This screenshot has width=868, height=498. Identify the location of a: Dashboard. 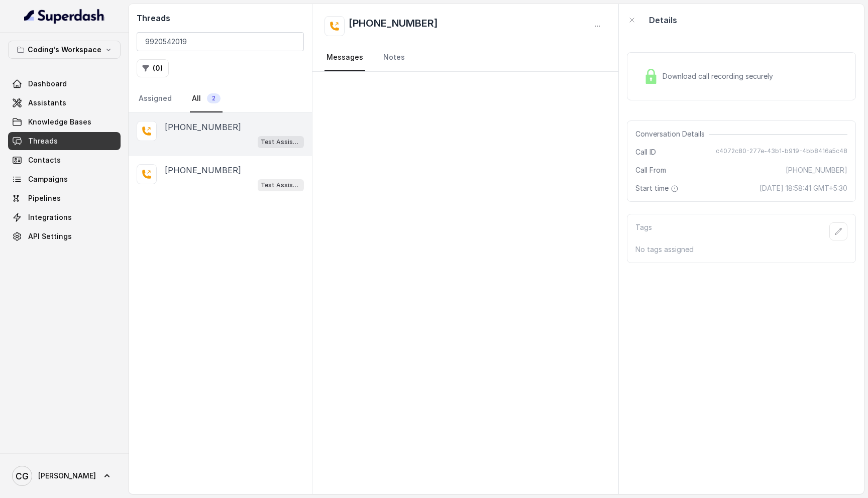
(64, 84).